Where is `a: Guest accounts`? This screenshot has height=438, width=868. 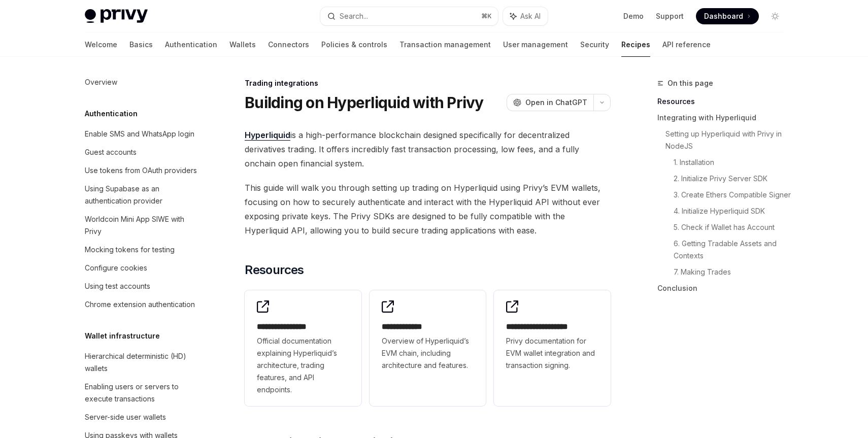 a: Guest accounts is located at coordinates (142, 152).